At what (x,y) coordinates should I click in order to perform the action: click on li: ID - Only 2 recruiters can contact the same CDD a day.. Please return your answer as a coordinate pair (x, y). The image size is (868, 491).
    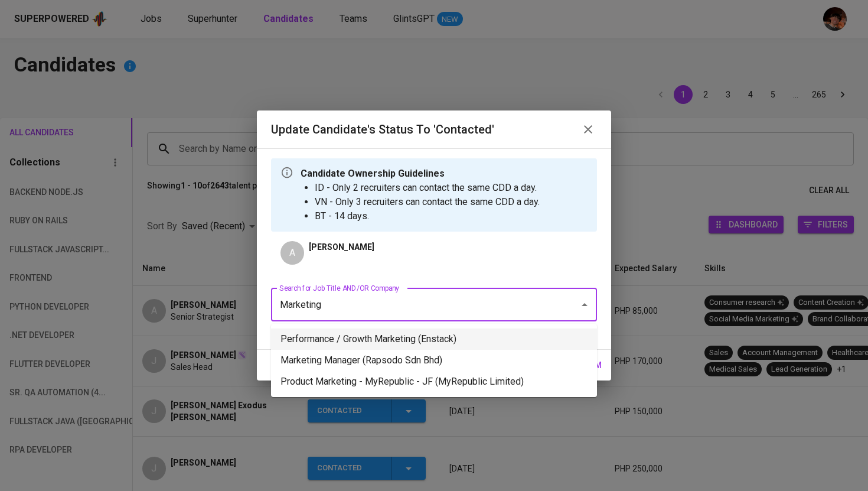
    Looking at the image, I should click on (427, 188).